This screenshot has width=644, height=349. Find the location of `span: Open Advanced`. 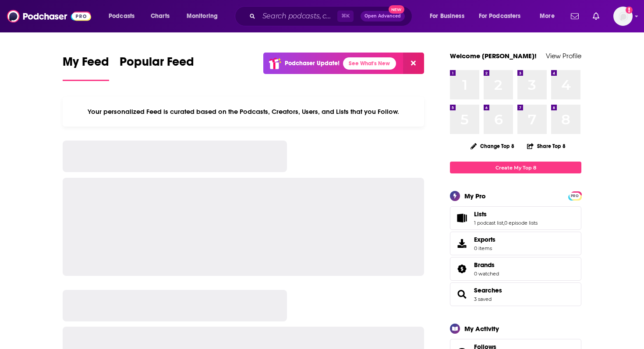

span: Open Advanced is located at coordinates (382, 16).